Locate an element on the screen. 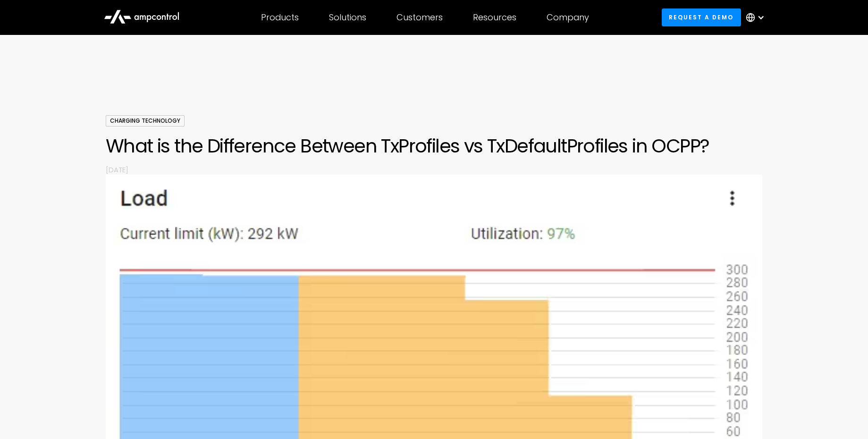  h1: What is the Difference Between TxProfiles vs TxDefaultProfiles in OCPP? is located at coordinates (433, 146).